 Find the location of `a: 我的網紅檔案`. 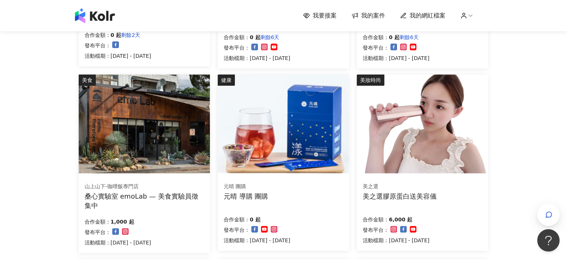

a: 我的網紅檔案 is located at coordinates (423, 16).